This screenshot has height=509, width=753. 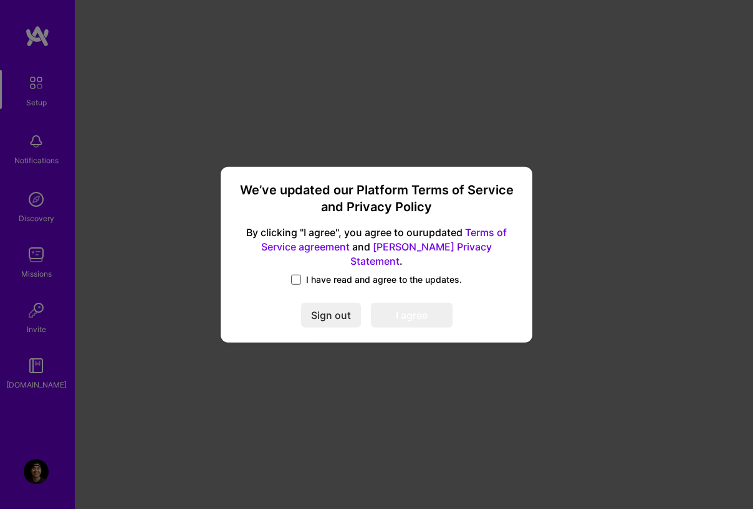 I want to click on button: I agree, so click(x=411, y=315).